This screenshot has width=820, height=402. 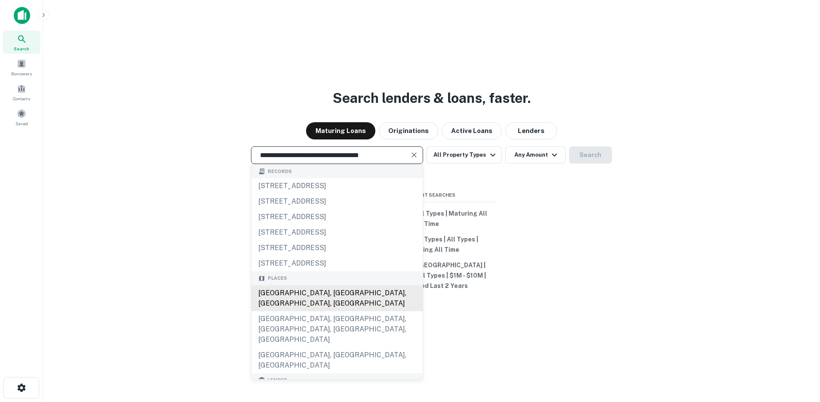 What do you see at coordinates (22, 67) in the screenshot?
I see `div: Borrowers` at bounding box center [22, 67].